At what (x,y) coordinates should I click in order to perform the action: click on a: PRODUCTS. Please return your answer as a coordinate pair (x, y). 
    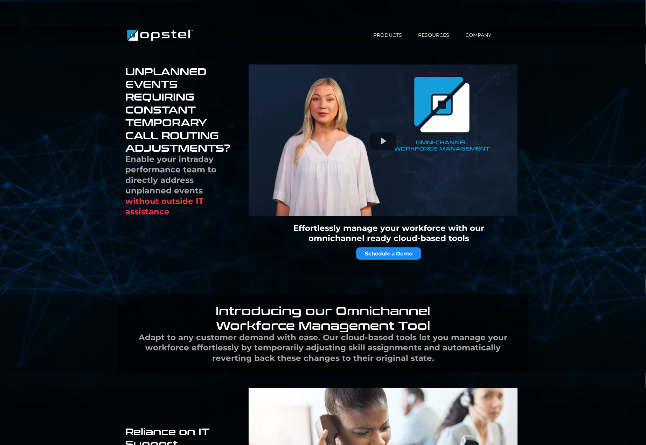
    Looking at the image, I should click on (388, 35).